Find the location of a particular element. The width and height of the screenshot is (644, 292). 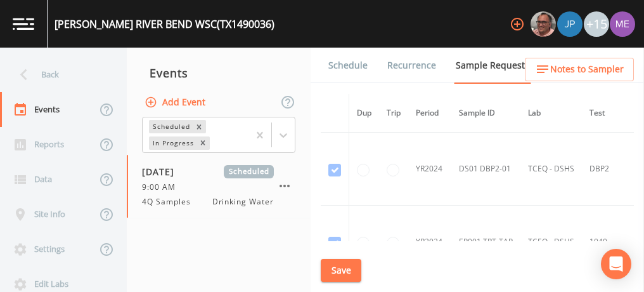

div: Remove Scheduled is located at coordinates (199, 127).